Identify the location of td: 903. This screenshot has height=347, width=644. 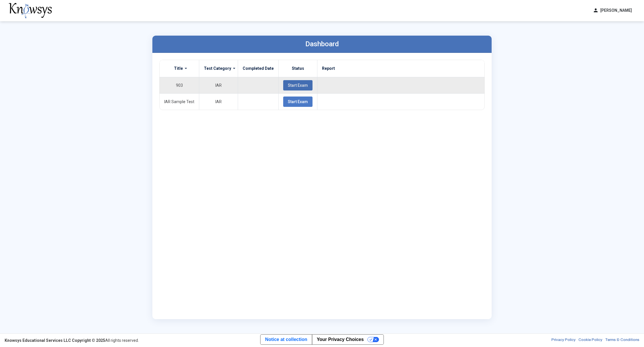
(179, 85).